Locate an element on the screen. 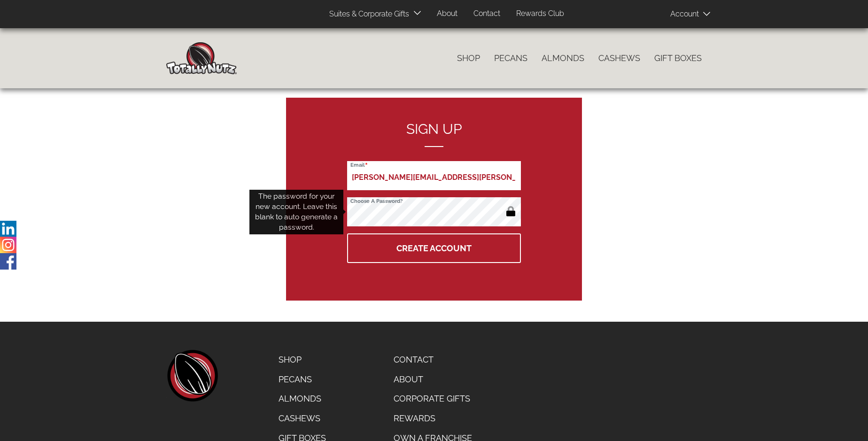 Image resolution: width=868 pixels, height=441 pixels. a: Suites & Corporate Gifts is located at coordinates (367, 14).